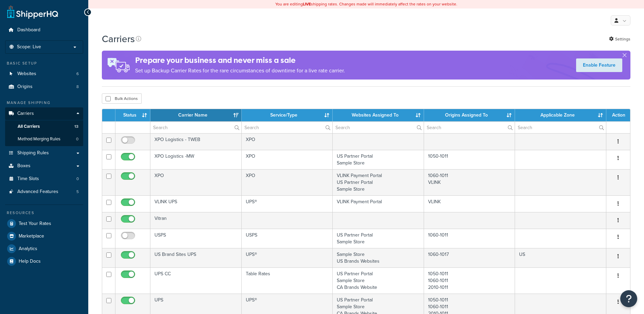 The image size is (644, 314). What do you see at coordinates (629, 299) in the screenshot?
I see `button: Open Resource Center` at bounding box center [629, 299].